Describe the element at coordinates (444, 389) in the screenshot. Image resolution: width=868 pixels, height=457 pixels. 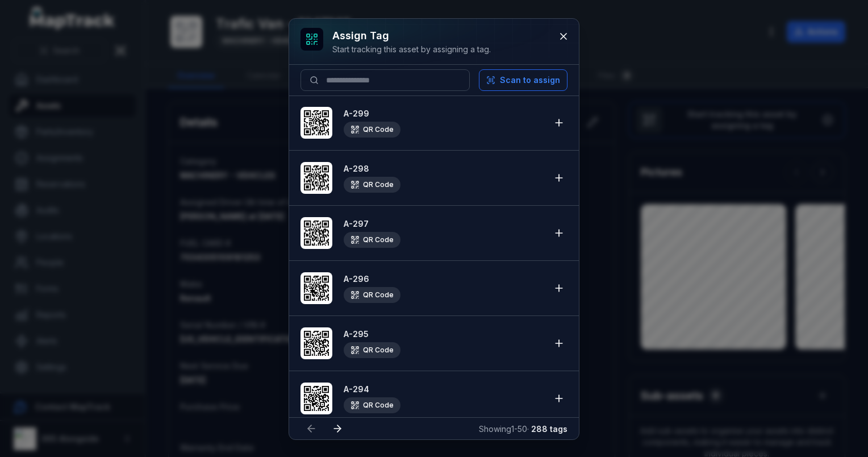
I see `strong: A-294` at that location.